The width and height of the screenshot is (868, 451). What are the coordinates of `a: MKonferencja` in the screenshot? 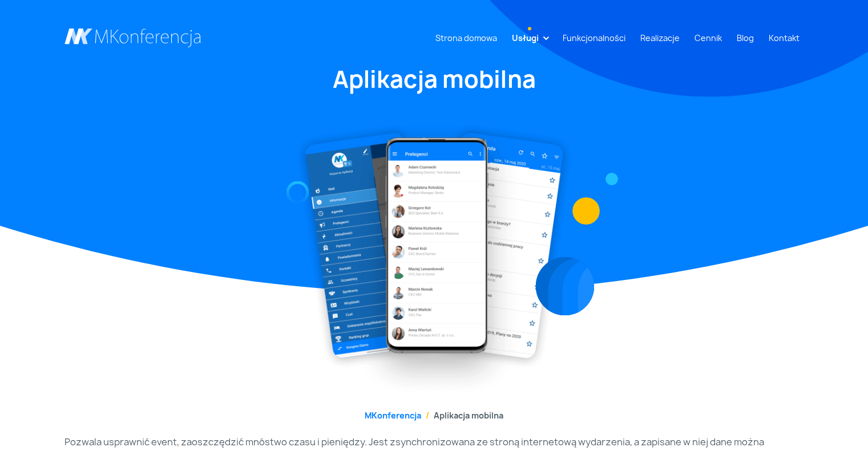 It's located at (392, 415).